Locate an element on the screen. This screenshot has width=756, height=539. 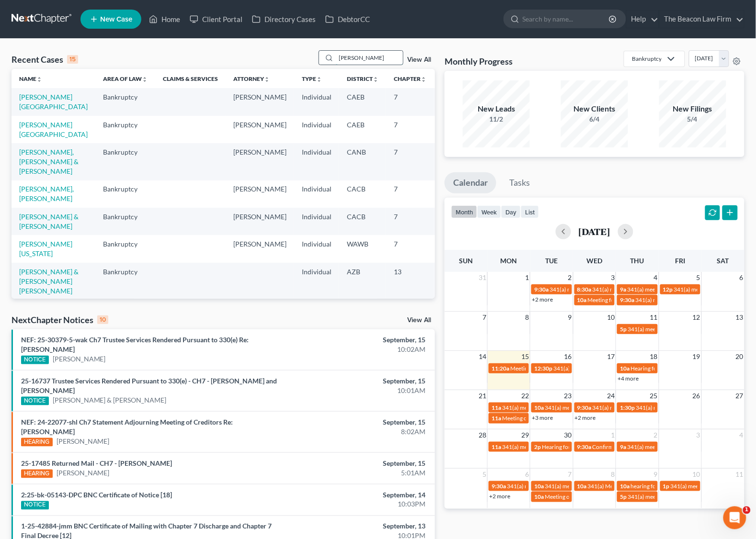
button: day is located at coordinates (511, 211).